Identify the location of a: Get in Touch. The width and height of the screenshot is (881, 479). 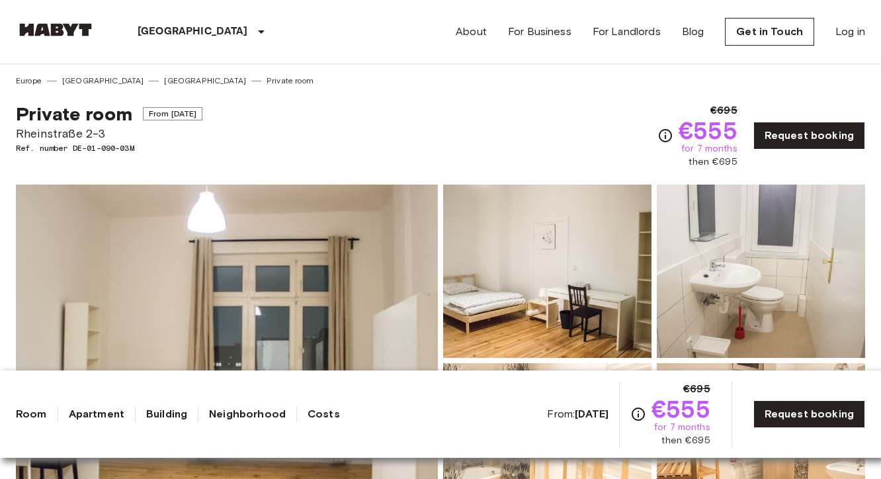
(769, 32).